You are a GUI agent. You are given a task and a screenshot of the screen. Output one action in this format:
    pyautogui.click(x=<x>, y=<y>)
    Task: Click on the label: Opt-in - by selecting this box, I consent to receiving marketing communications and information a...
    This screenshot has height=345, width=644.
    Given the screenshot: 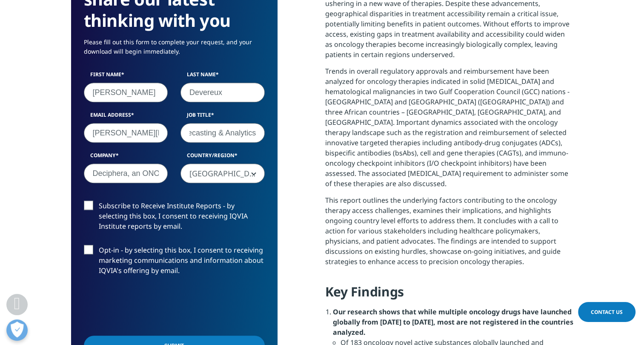 What is the action you would take?
    pyautogui.click(x=174, y=262)
    